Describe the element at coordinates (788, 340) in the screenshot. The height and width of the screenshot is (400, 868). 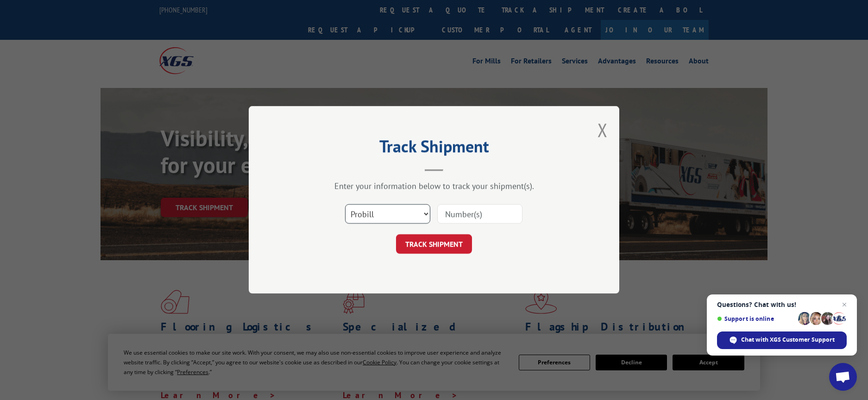
I see `span: Chat with XGS Customer Support` at that location.